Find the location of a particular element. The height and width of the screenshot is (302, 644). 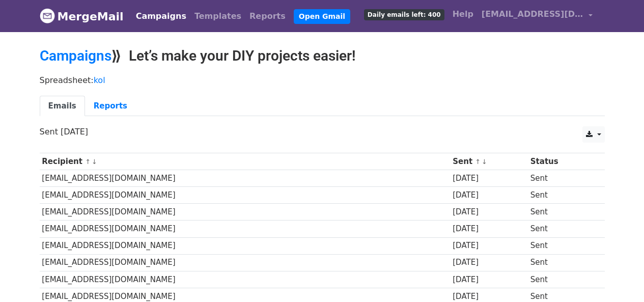

a: Open Gmail is located at coordinates (322, 16).